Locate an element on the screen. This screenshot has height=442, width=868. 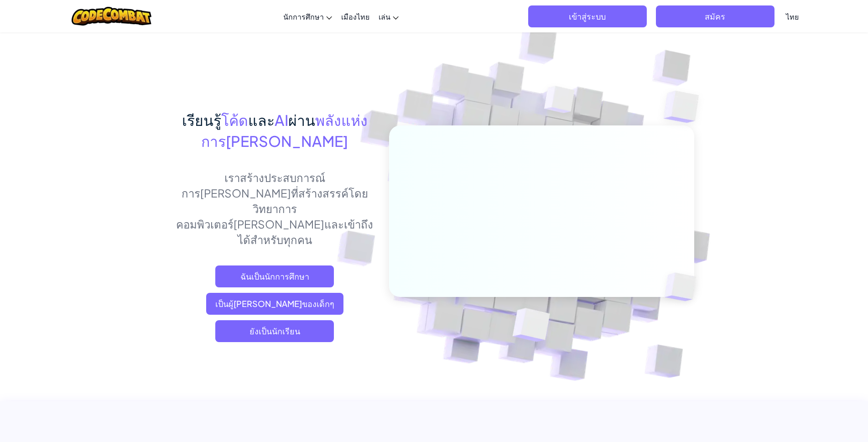
font: สมัคร is located at coordinates (715, 16).